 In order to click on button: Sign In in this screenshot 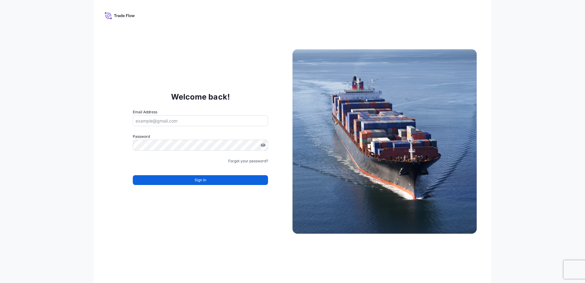, I will do `click(200, 180)`.